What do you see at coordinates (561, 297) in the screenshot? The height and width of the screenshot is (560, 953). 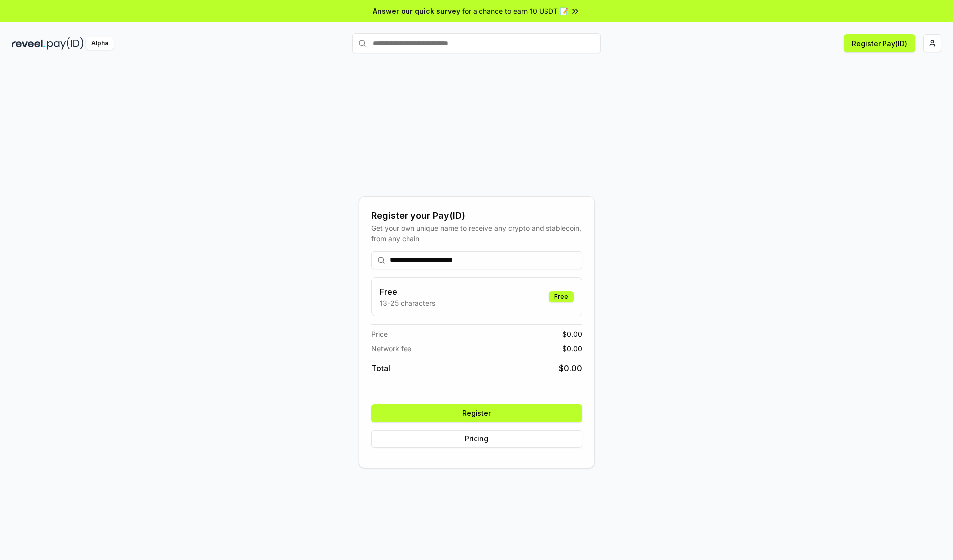 I see `div: Free` at bounding box center [561, 297].